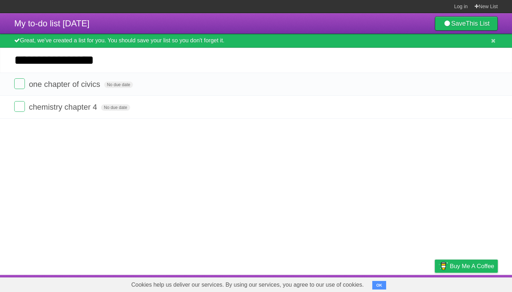 The width and height of the screenshot is (512, 292). I want to click on a: About, so click(348, 283).